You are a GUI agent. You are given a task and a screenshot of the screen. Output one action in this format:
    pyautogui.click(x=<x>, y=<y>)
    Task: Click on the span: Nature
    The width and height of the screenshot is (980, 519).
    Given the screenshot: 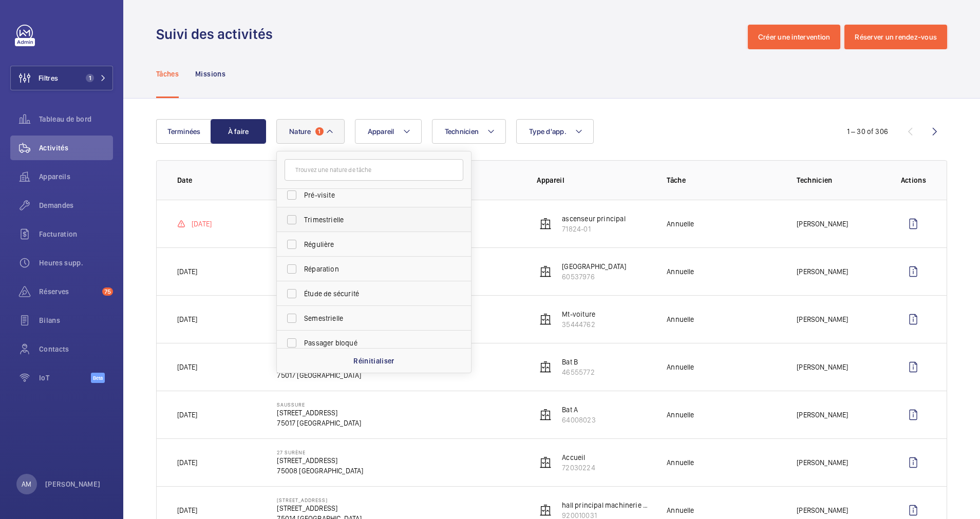 What is the action you would take?
    pyautogui.click(x=300, y=132)
    